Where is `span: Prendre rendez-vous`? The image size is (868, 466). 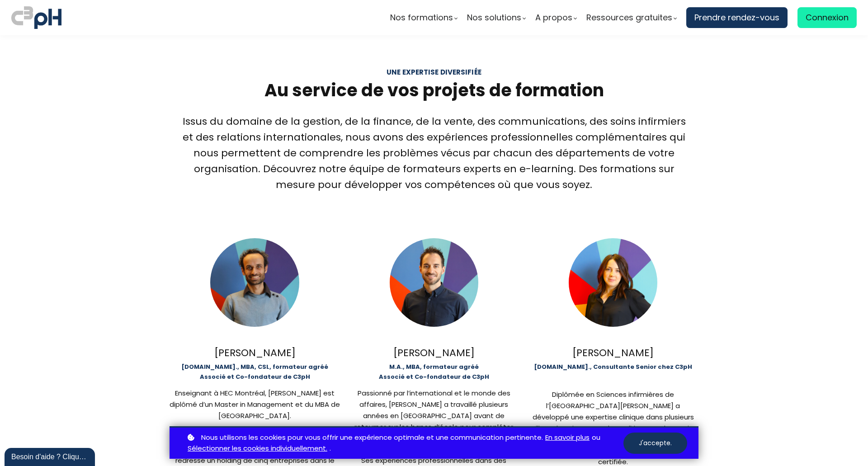
span: Prendre rendez-vous is located at coordinates (737, 18).